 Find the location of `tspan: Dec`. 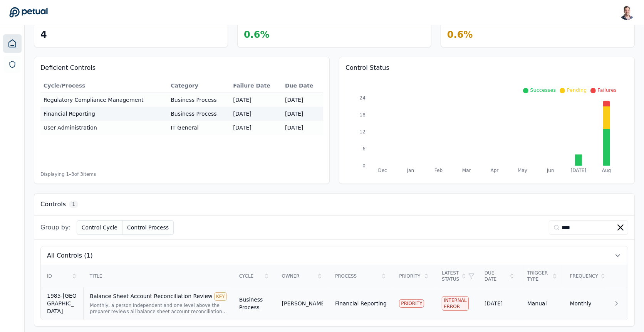

tspan: Dec is located at coordinates (382, 170).